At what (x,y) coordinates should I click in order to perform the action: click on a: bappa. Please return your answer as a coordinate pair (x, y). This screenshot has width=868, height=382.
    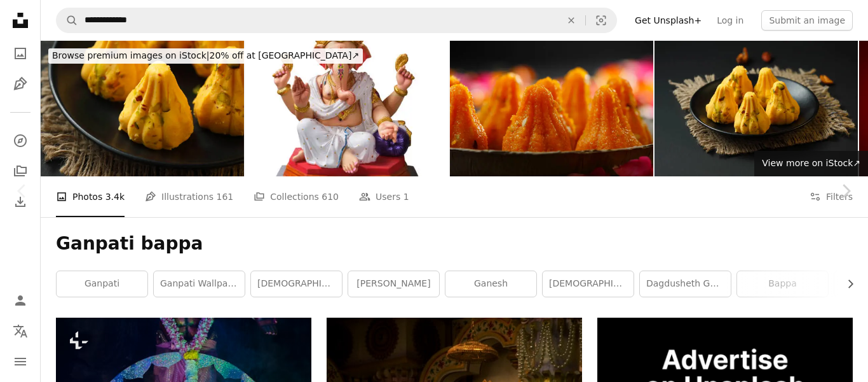
    Looking at the image, I should click on (783, 283).